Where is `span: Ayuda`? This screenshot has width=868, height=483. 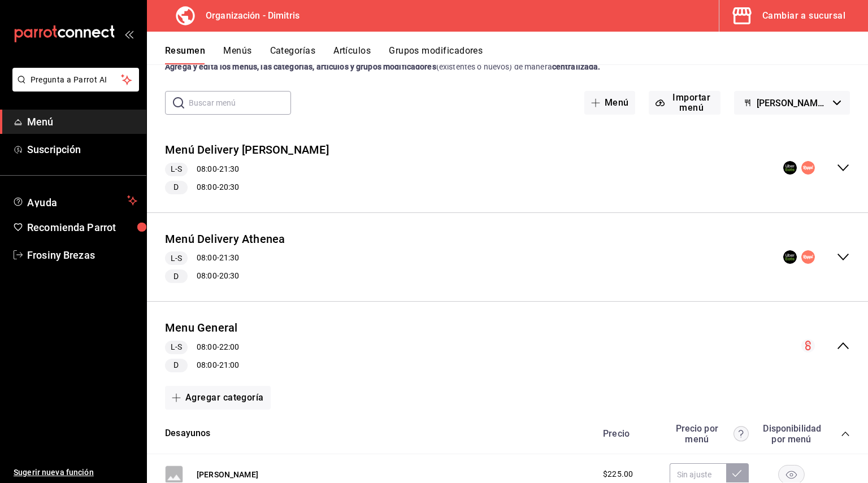
span: Ayuda is located at coordinates (75, 200).